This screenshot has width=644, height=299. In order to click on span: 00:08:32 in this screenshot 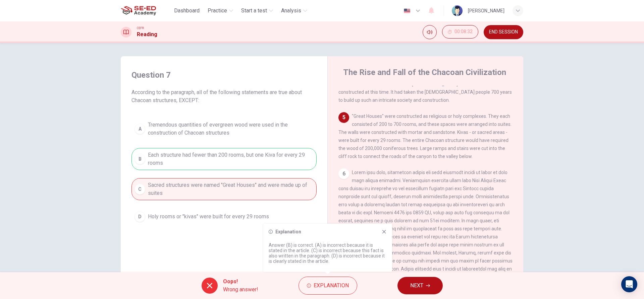, I will do `click(464, 32)`.